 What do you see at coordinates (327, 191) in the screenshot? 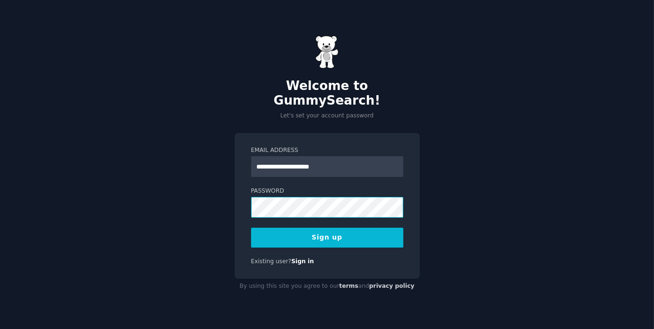
I see `label: Password` at bounding box center [327, 191].